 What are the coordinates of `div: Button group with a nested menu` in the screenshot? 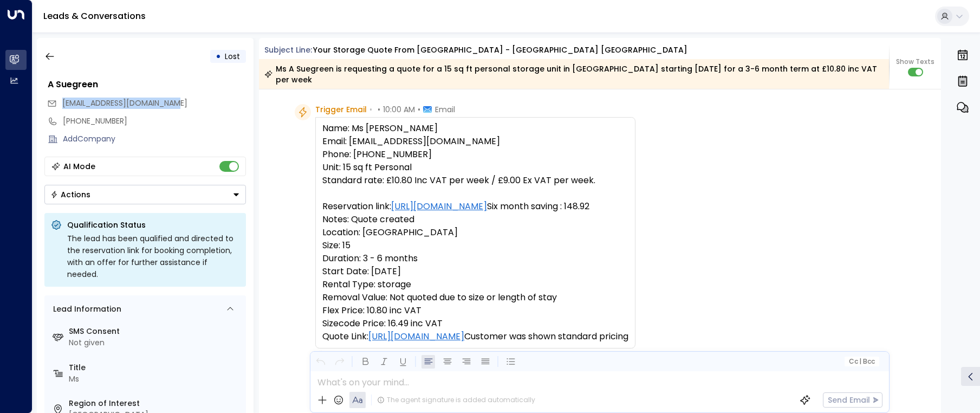 It's located at (145, 194).